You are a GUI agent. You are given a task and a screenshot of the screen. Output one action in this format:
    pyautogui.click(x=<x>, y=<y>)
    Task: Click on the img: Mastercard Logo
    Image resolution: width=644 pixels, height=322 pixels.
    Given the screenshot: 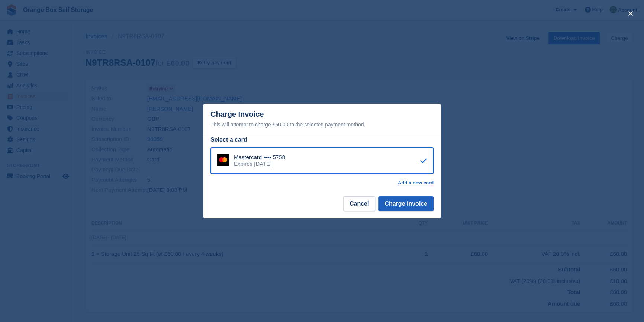 What is the action you would take?
    pyautogui.click(x=223, y=160)
    